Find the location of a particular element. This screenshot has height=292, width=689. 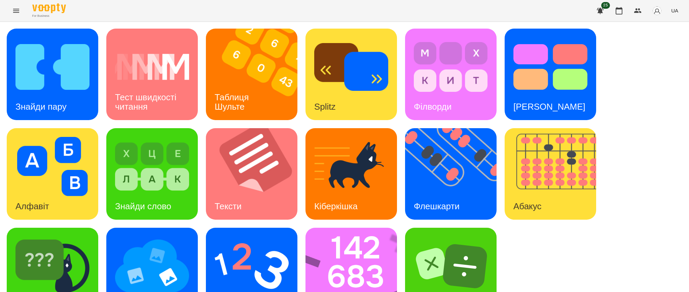

h3: Абакус is located at coordinates (528, 206).